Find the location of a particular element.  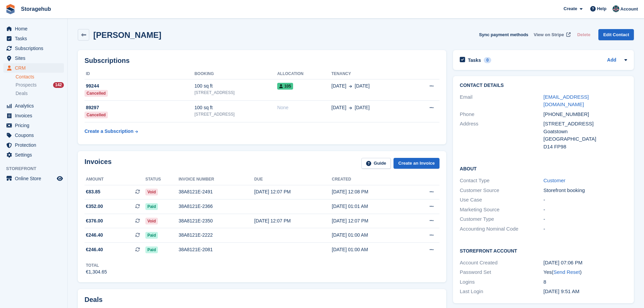

span: Home is located at coordinates (35, 29).